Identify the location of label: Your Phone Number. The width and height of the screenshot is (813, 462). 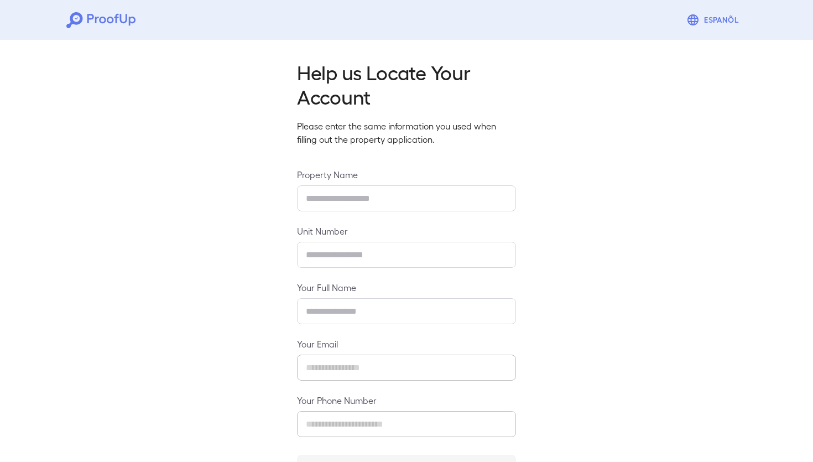
(406, 400).